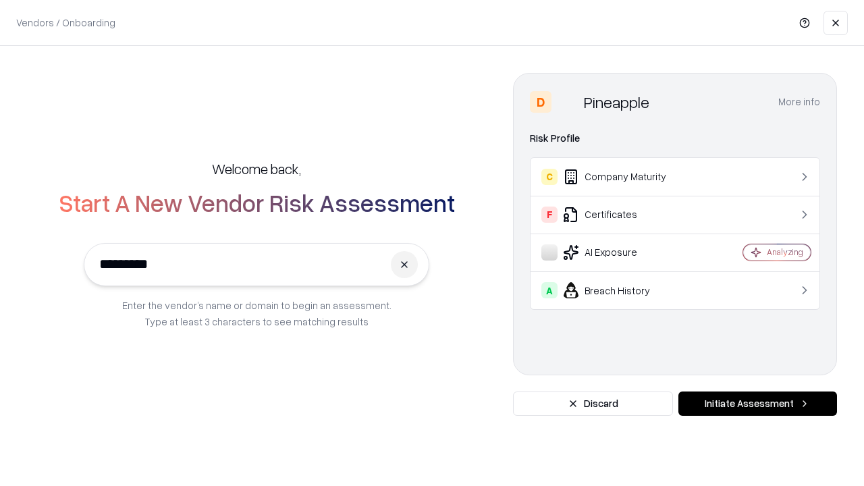 This screenshot has width=864, height=486. What do you see at coordinates (550, 215) in the screenshot?
I see `div: F` at bounding box center [550, 215].